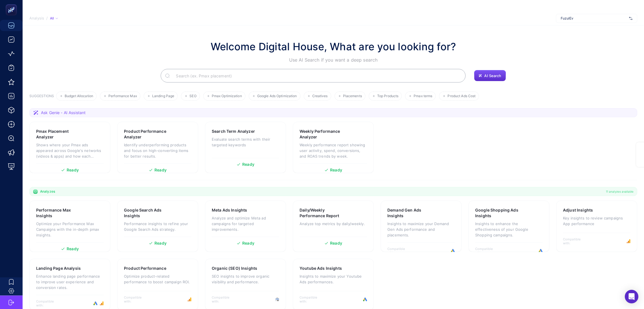 Image resolution: width=644 pixels, height=309 pixels. Describe the element at coordinates (42, 97) in the screenshot. I see `h3: SUGGESTIONS` at that location.